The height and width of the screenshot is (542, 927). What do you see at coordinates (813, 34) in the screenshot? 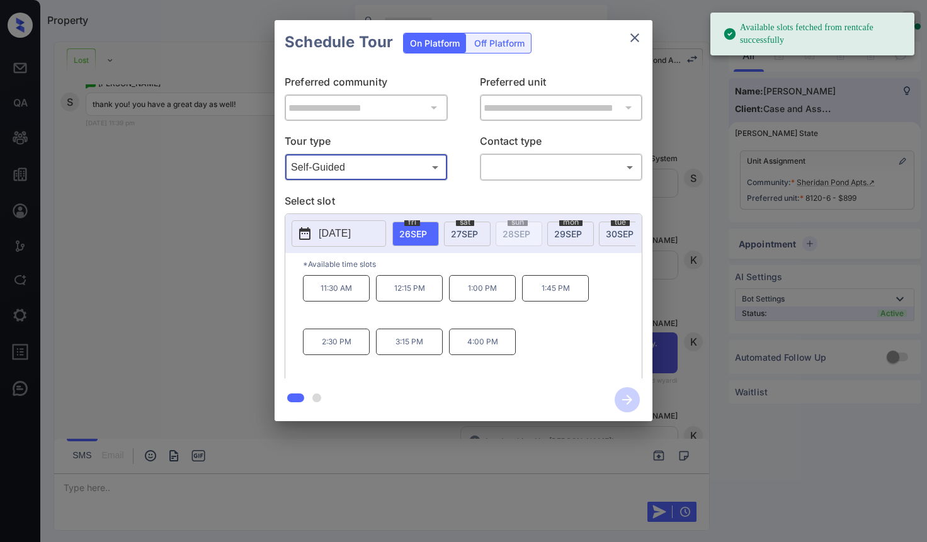
I see `div: Available slots fetched from rentcafe successfully` at bounding box center [813, 34].